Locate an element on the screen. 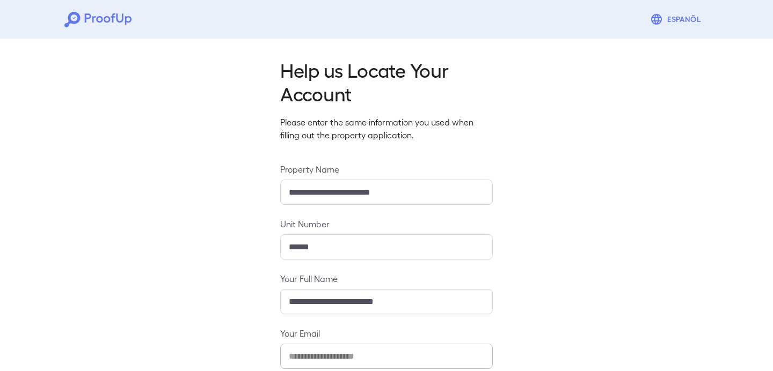  label: Property Name is located at coordinates (386, 169).